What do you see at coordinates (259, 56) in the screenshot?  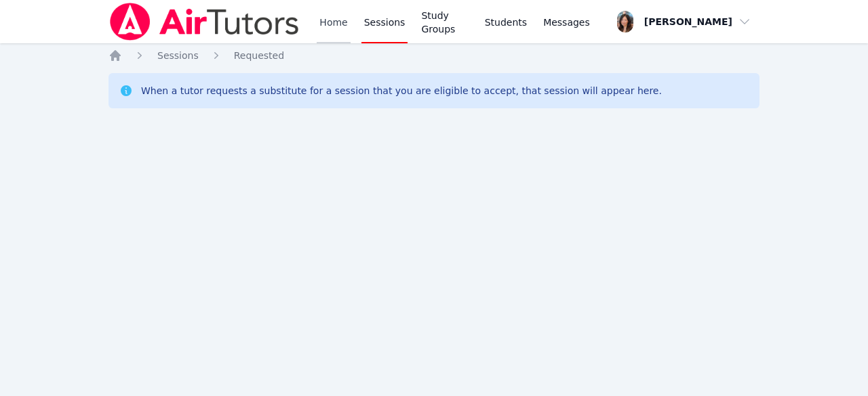 I see `span: Requested` at bounding box center [259, 56].